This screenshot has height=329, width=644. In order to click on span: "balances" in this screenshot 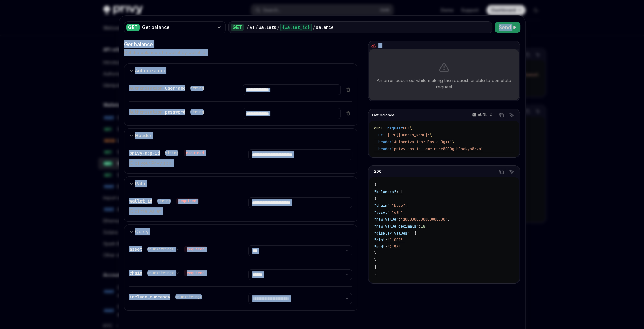, I will do `click(385, 192)`.